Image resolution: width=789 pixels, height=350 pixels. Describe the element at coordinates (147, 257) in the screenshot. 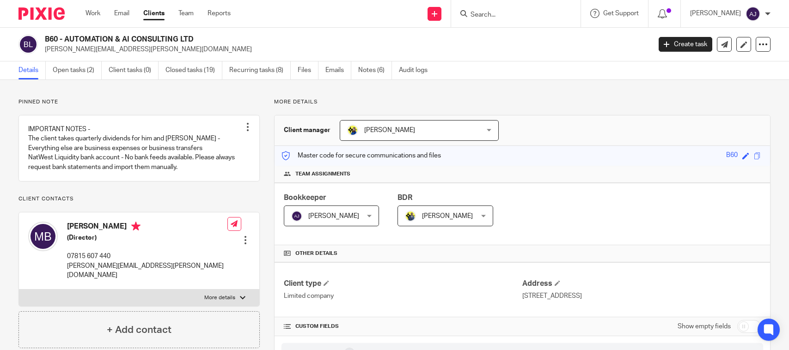

I see `p: 07815 607 440` at that location.